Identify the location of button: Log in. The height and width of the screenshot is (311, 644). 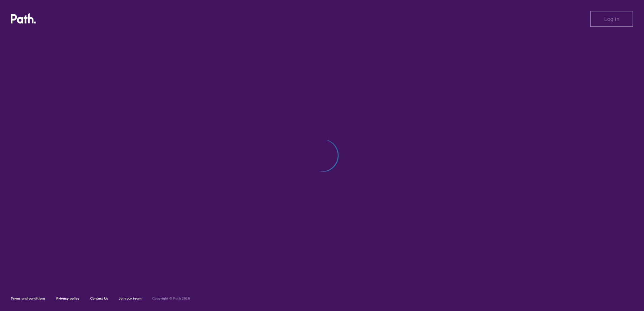
(611, 19).